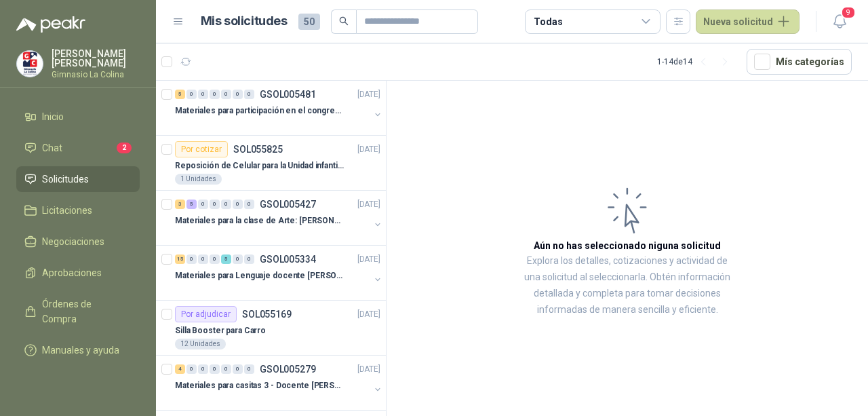  What do you see at coordinates (51, 25) in the screenshot?
I see `img: Logo peakr` at bounding box center [51, 25].